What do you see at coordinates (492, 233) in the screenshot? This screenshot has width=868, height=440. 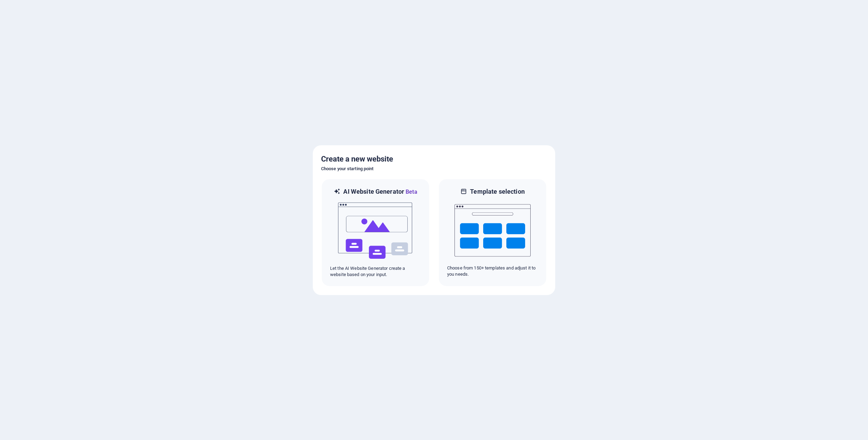 I see `div: Template selectionChoose from 150+ templates and adjust it to you needs.` at bounding box center [492, 233].